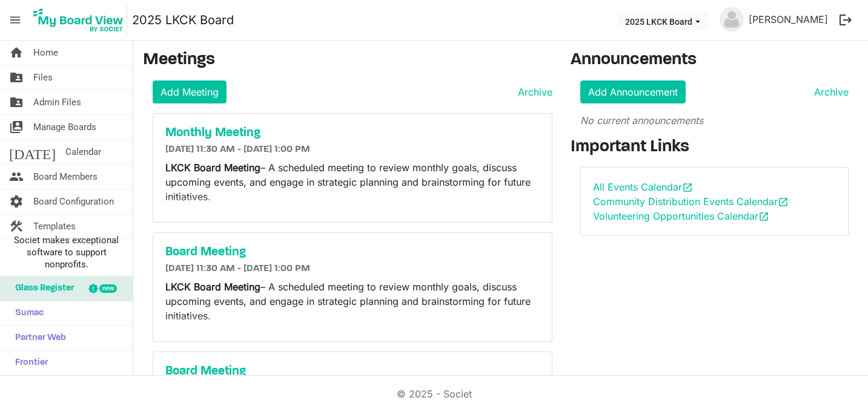  I want to click on a: Add Meeting, so click(190, 92).